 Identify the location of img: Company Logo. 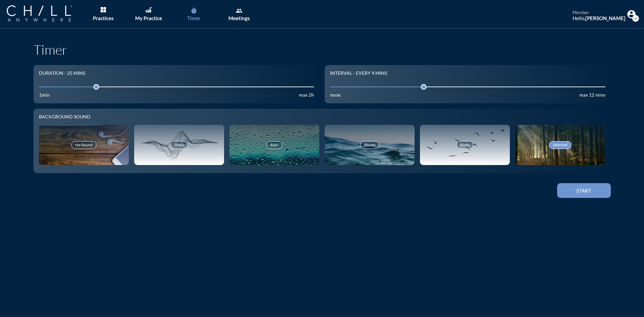
(39, 13).